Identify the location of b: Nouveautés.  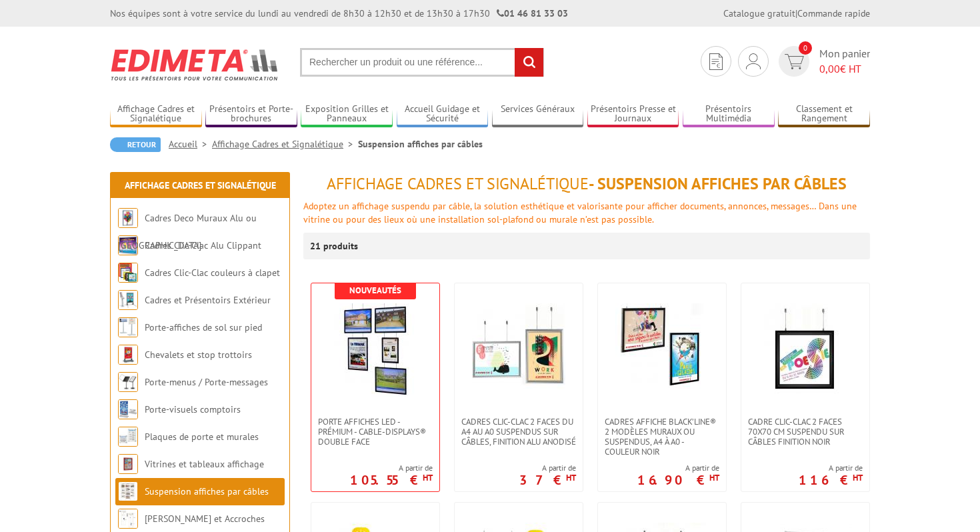
(375, 290).